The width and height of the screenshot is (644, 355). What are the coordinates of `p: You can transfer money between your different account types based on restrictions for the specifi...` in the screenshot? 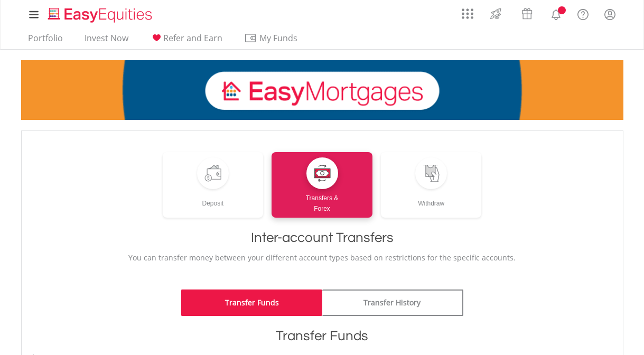 It's located at (322, 258).